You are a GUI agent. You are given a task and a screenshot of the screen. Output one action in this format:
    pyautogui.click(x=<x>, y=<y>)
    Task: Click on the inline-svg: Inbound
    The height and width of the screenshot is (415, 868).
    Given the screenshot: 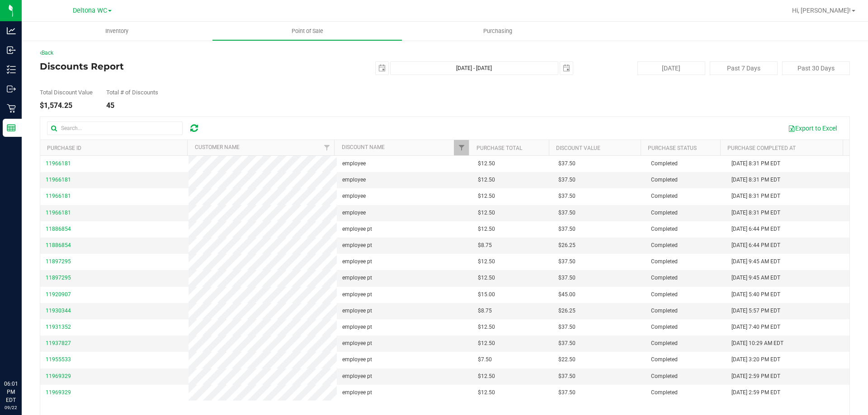 What is the action you would take?
    pyautogui.click(x=11, y=50)
    